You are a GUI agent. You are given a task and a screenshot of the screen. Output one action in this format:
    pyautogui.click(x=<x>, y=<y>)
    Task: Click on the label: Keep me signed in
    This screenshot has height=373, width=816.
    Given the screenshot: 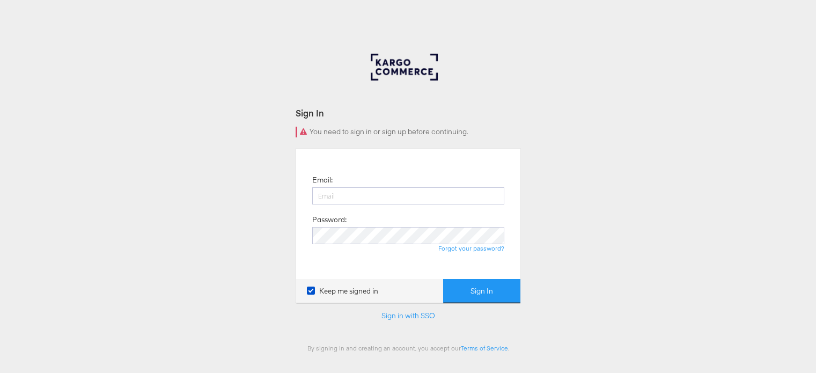 What is the action you would take?
    pyautogui.click(x=342, y=291)
    